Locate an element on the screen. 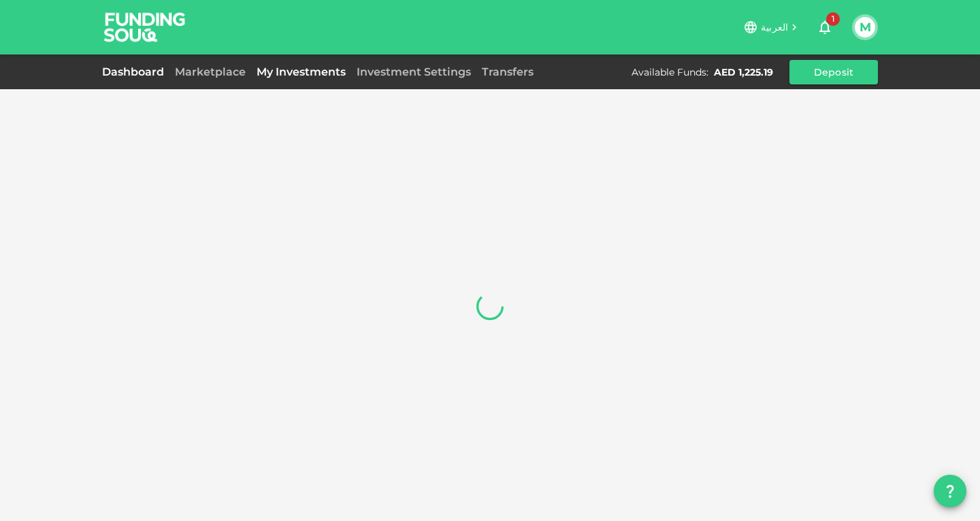 This screenshot has width=980, height=521. a: Marketplace is located at coordinates (210, 72).